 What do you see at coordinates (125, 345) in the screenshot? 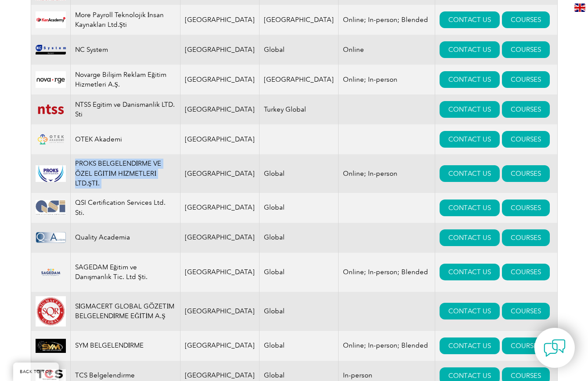
I see `td: SYM BELGELENDİRME` at bounding box center [125, 345].